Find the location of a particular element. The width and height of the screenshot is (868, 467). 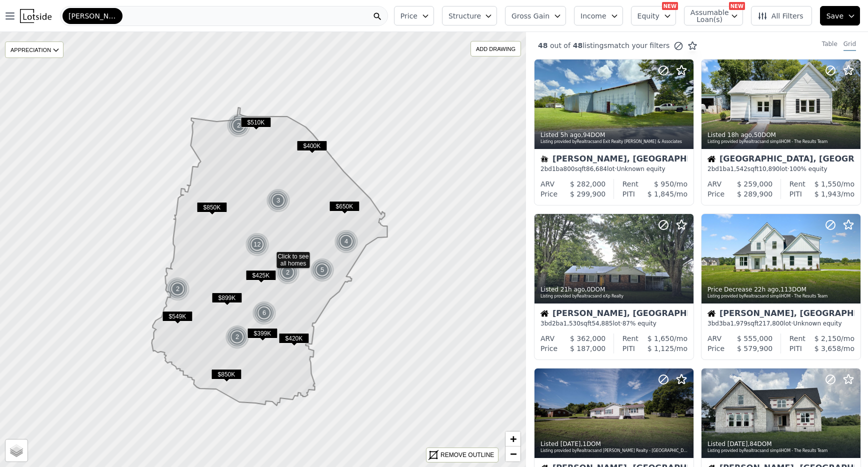

span: Price is located at coordinates (409, 16).